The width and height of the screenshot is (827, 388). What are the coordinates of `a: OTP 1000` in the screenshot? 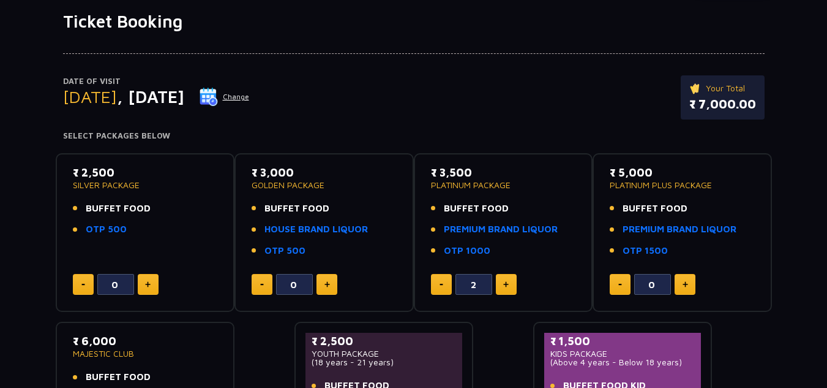 It's located at (467, 250).